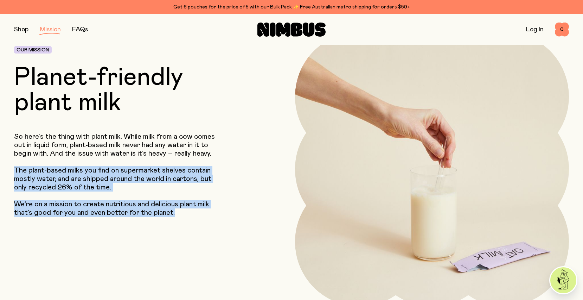  What do you see at coordinates (563, 280) in the screenshot?
I see `img: agent` at bounding box center [563, 280].